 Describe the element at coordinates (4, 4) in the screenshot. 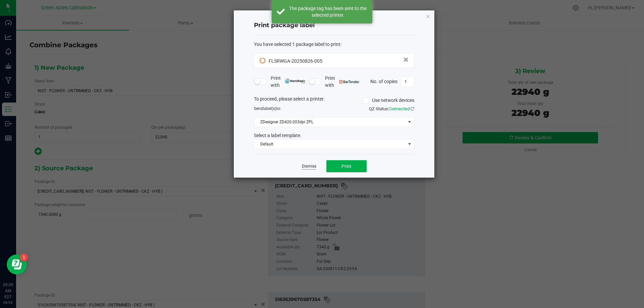

I see `span: 1` at that location.